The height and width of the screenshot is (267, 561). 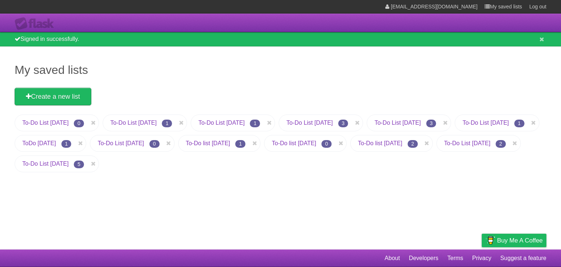 What do you see at coordinates (490, 240) in the screenshot?
I see `img: Buy me a coffee` at bounding box center [490, 240].